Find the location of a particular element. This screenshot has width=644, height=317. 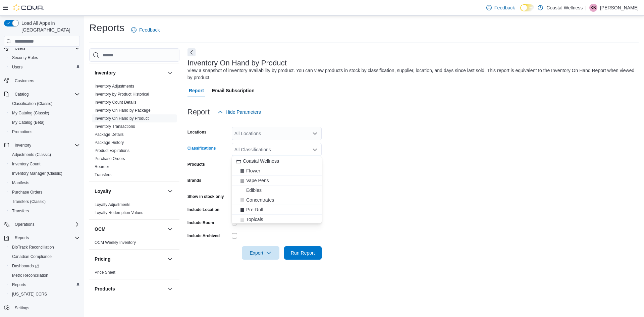

span: Dark Mode is located at coordinates (520, 11).